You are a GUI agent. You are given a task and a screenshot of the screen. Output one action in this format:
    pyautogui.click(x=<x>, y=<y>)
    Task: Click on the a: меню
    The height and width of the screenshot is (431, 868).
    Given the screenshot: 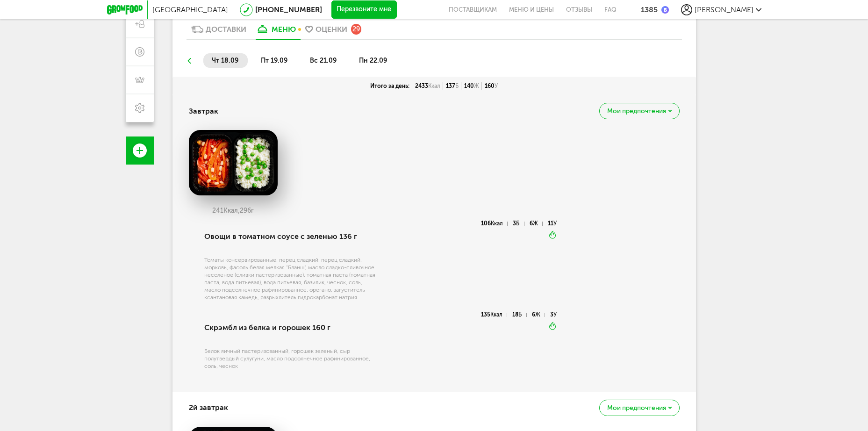 What is the action you would take?
    pyautogui.click(x=276, y=32)
    